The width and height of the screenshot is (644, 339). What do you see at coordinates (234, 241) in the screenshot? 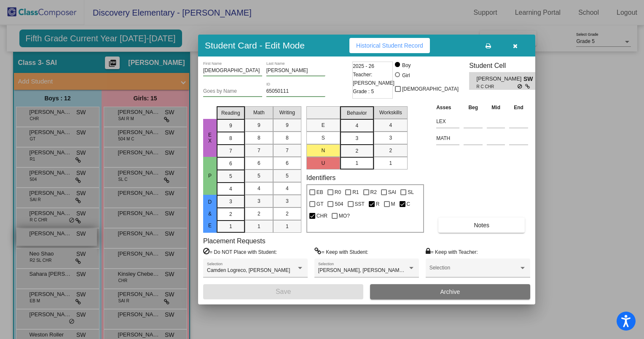
I see `label: Placement Requests` at bounding box center [234, 241].